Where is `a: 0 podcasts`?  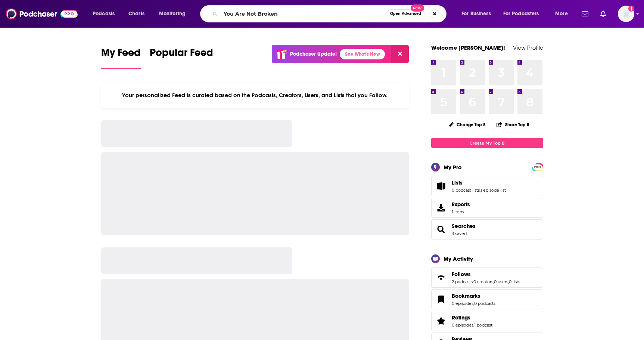 a: 0 podcasts is located at coordinates (485, 303).